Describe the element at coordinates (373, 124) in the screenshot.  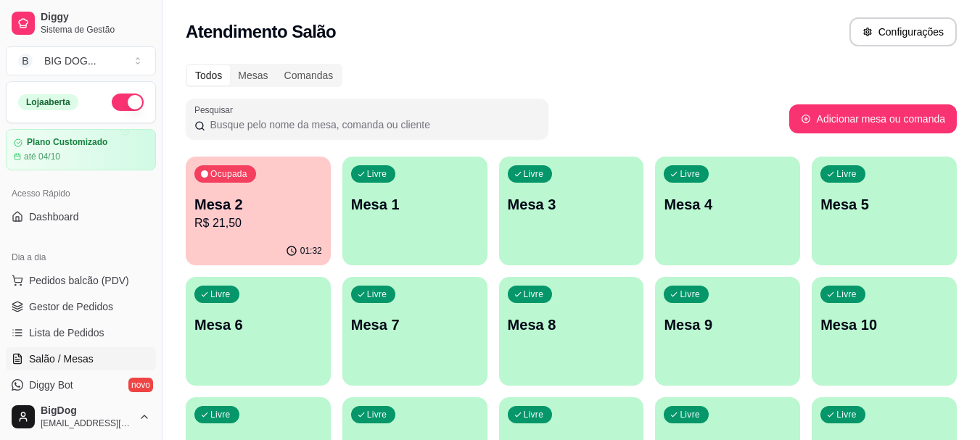
I see `input: Pesquisar` at that location.